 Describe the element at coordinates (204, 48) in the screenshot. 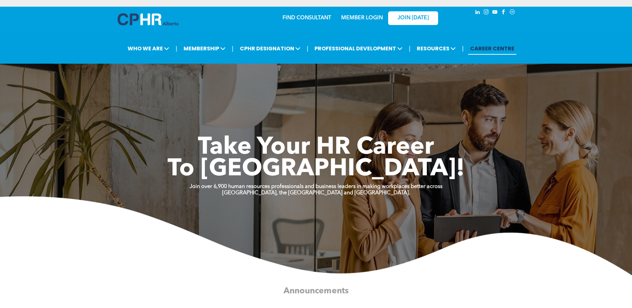

I see `span: MEMBERSHIP` at that location.